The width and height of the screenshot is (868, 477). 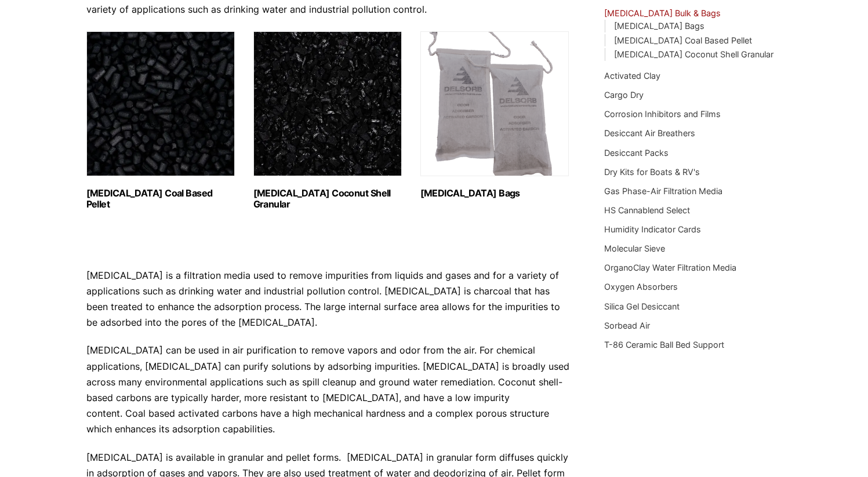 I want to click on a: Gas Phase-Air Filtration Media, so click(x=663, y=190).